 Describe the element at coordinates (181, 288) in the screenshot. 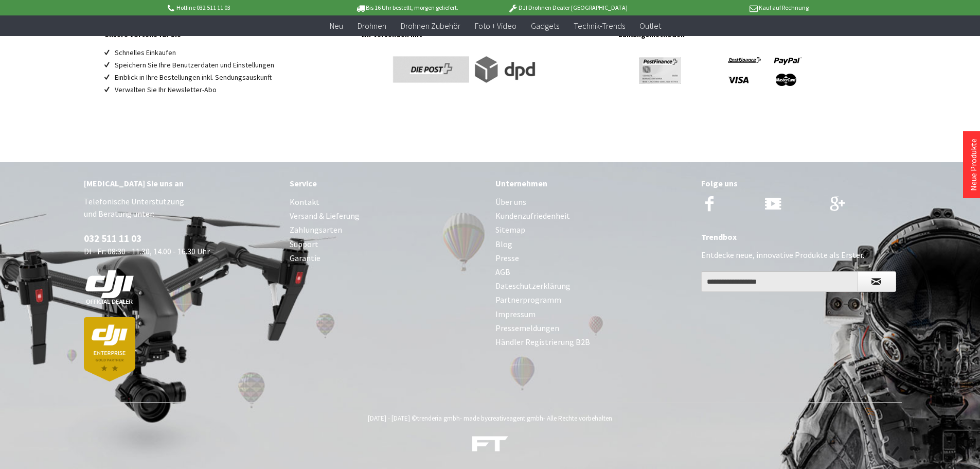

I see `p: Telefonische Unterstützung und Beratung unter: Di - Fr: 08:30 - 11.30, 14.00 - 16.30 Uhr` at that location.